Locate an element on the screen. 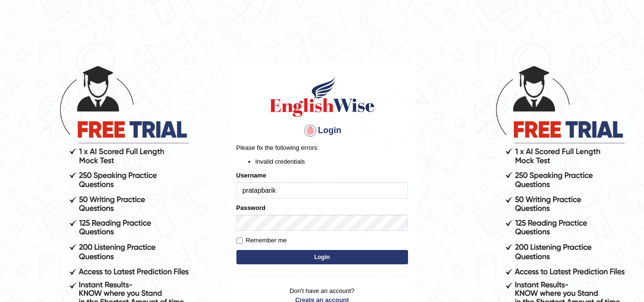 This screenshot has height=302, width=644. img: Logo of English Wise sign in for intelligent practice with AI is located at coordinates (322, 97).